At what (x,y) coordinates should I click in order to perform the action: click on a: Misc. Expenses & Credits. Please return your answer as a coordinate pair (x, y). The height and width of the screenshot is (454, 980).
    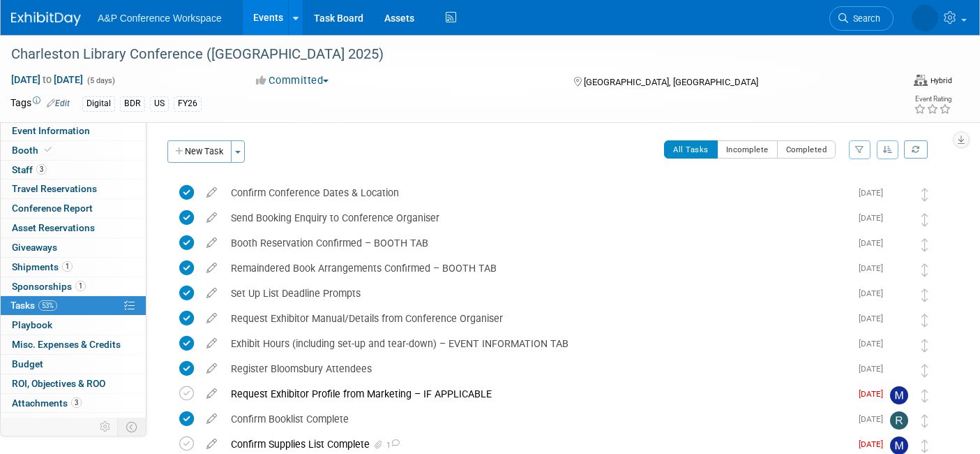
    Looking at the image, I should click on (73, 344).